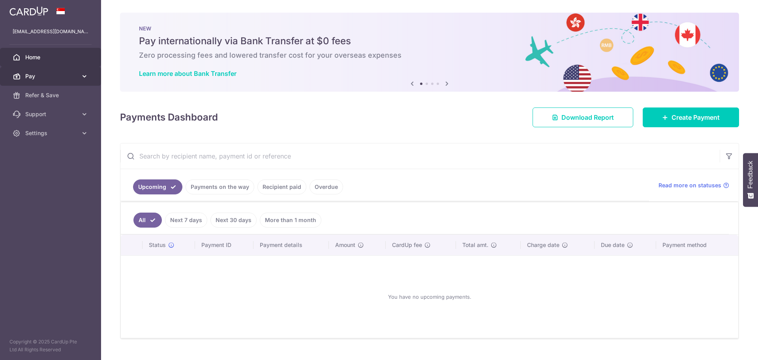  I want to click on input: Search by recipient name, payment id or reference, so click(420, 156).